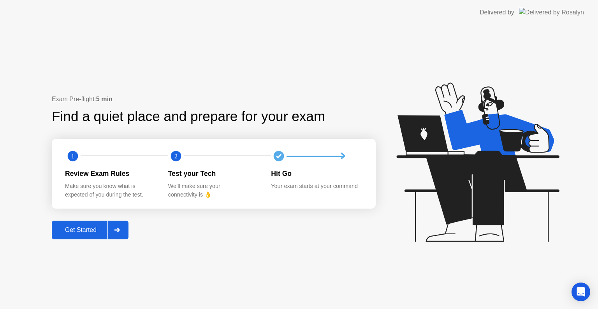  What do you see at coordinates (213, 174) in the screenshot?
I see `div: Test your Tech` at bounding box center [213, 174].